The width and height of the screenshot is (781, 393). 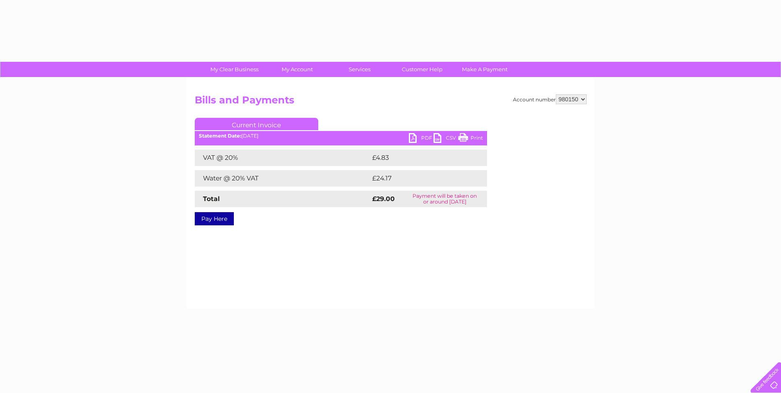 I want to click on a: Services, so click(x=359, y=69).